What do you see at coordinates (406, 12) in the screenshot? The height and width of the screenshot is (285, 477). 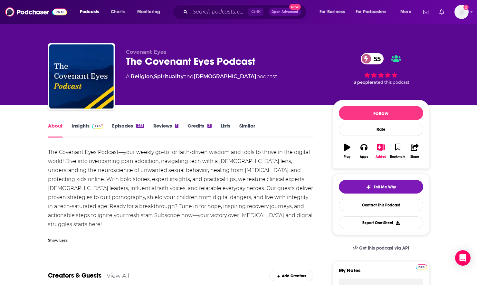 I see `span: More` at bounding box center [406, 12].